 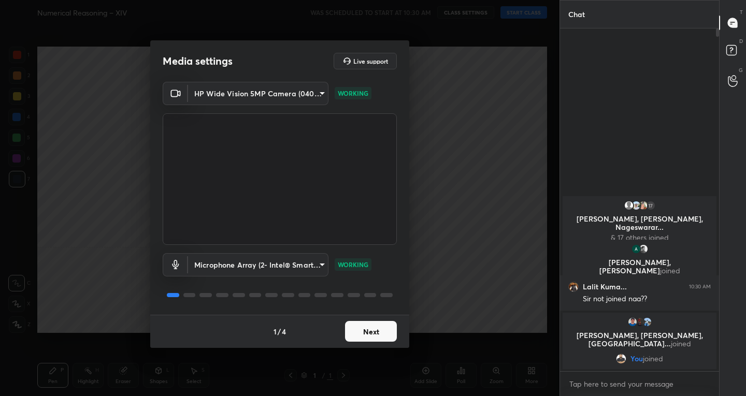 I want to click on h6: Lalit Kuma..., so click(x=605, y=287).